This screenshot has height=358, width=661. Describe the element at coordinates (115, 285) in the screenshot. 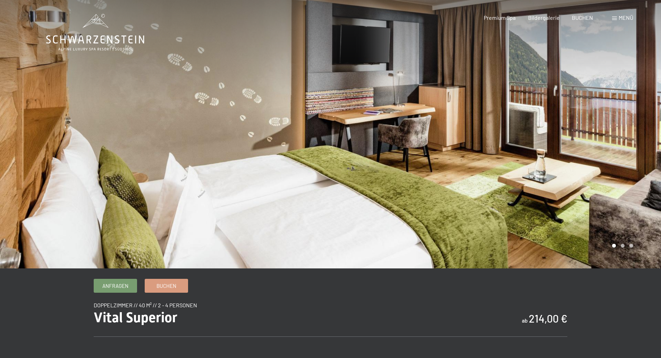

I see `a: Anfragen` at that location.